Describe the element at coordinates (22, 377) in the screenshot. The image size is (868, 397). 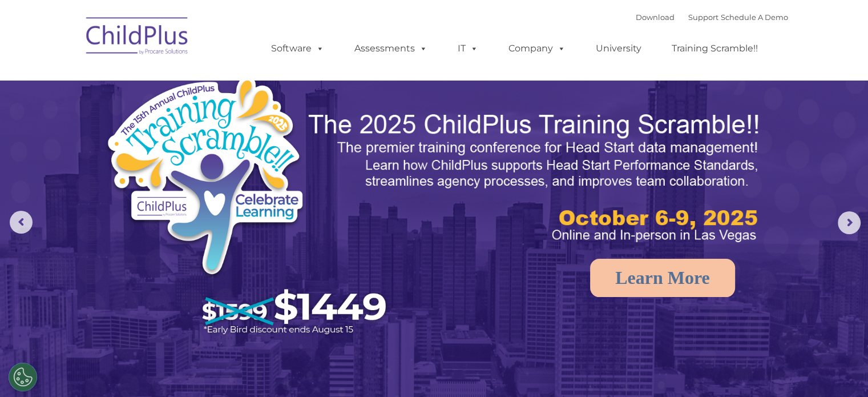
I see `button: Cookies Settings` at that location.